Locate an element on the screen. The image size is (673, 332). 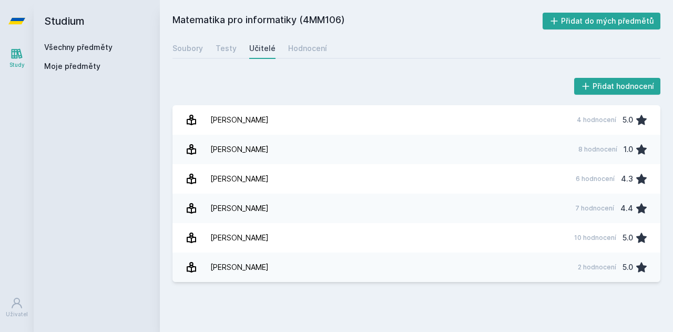
a: Učitelé is located at coordinates (263, 48).